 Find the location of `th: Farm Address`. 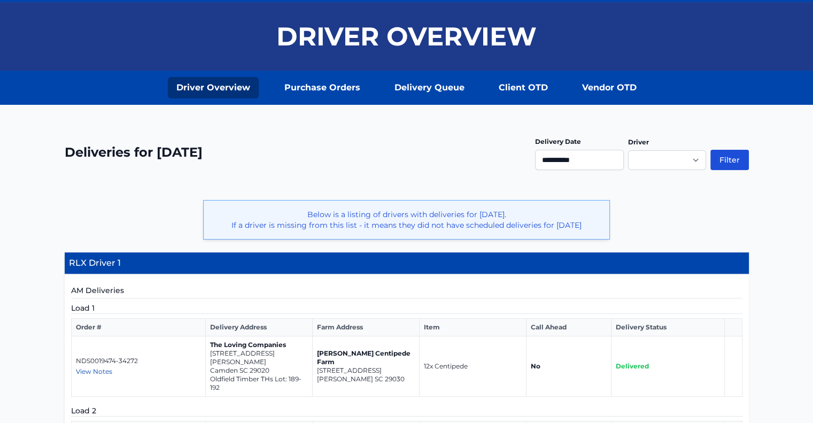

th: Farm Address is located at coordinates (366, 327).